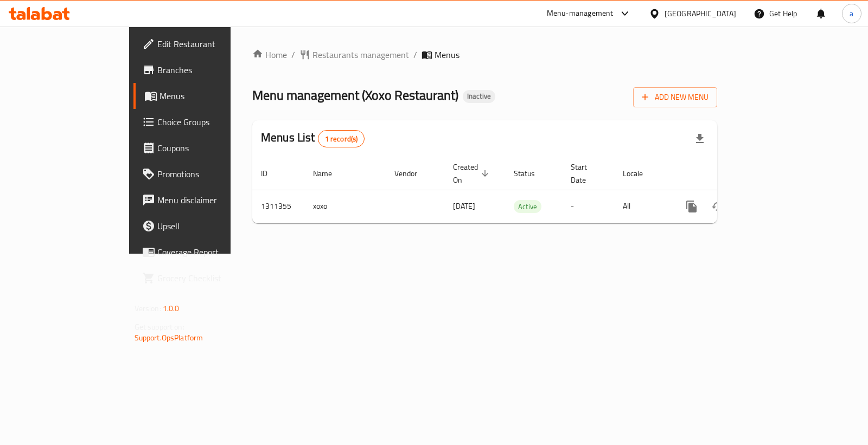 The height and width of the screenshot is (445, 868). What do you see at coordinates (341, 139) in the screenshot?
I see `span: 1 record(s)` at bounding box center [341, 139].